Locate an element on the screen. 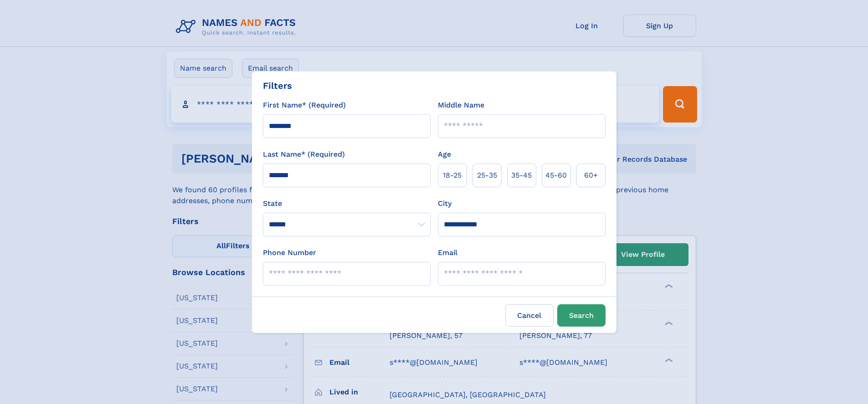 The image size is (868, 404). label: City is located at coordinates (445, 203).